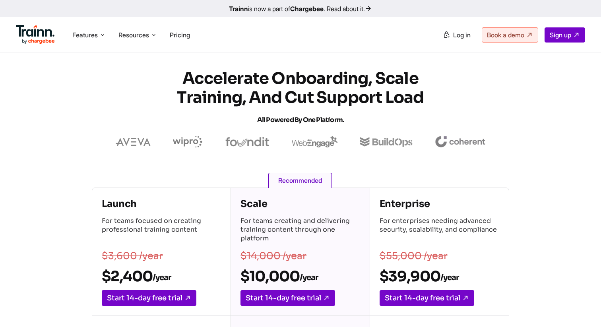 The height and width of the screenshot is (327, 601). Describe the element at coordinates (161, 276) in the screenshot. I see `h2: $2,400` at that location.